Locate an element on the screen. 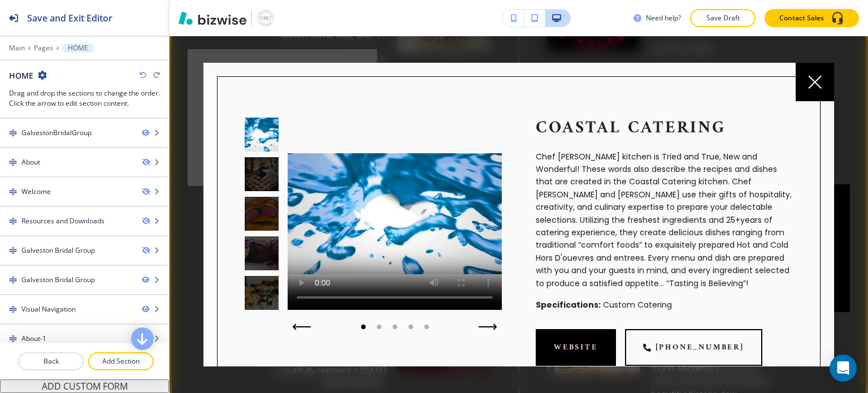 Image resolution: width=868 pixels, height=393 pixels. img: Bizwise Logo is located at coordinates (213, 18).